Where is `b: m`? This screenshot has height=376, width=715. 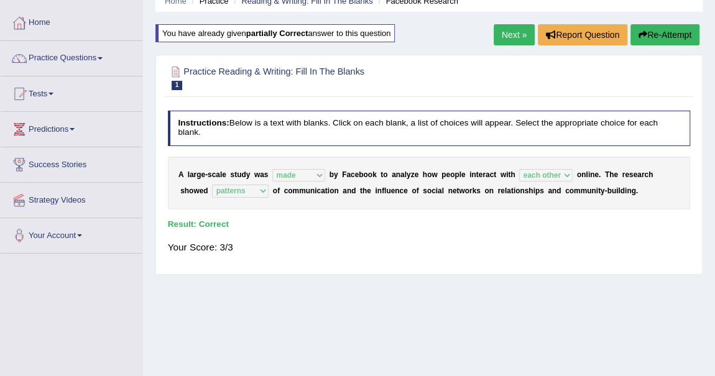 b: m is located at coordinates (577, 191).